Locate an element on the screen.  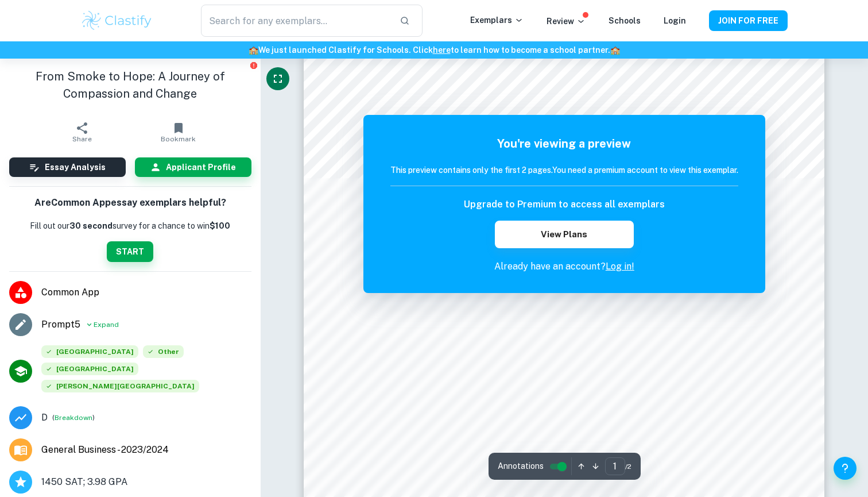
button: Report issue is located at coordinates (253, 65).